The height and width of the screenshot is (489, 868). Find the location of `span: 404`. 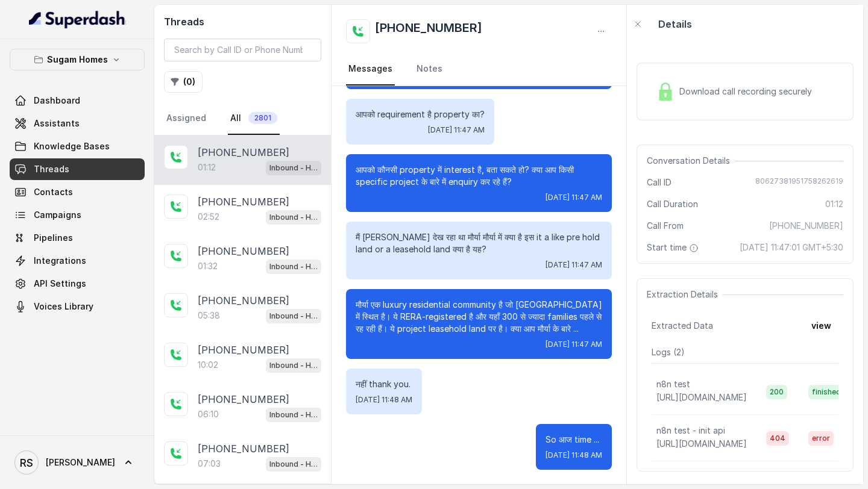

span: 404 is located at coordinates (777, 439).